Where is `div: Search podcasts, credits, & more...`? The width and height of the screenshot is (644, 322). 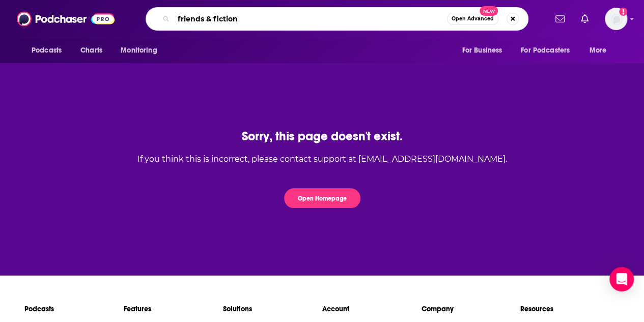
div: Search podcasts, credits, & more... is located at coordinates (337, 19).